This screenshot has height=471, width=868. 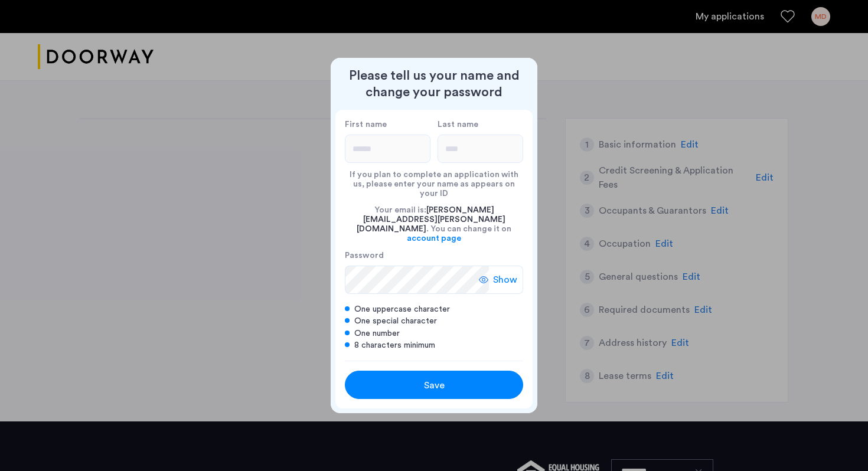 I want to click on div: One uppercase character, so click(x=434, y=309).